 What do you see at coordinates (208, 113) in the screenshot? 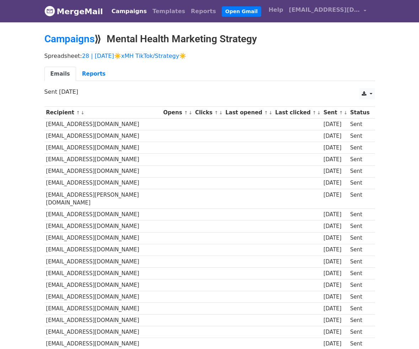
I see `th: Clicks` at bounding box center [208, 113].